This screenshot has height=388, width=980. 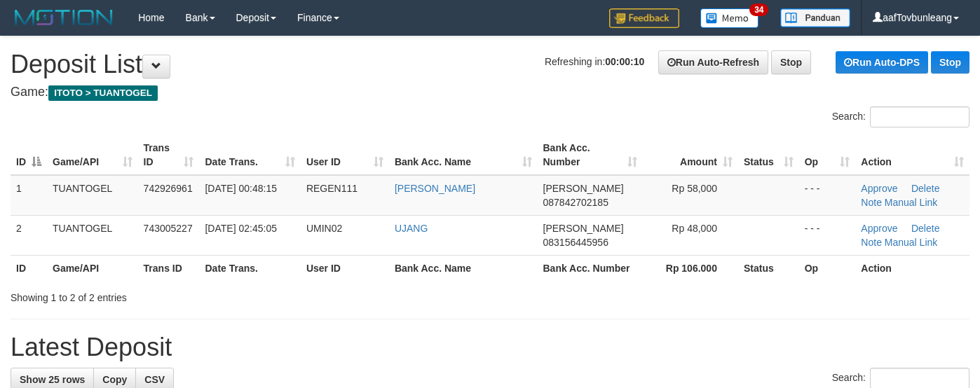 I want to click on span: 743005227, so click(x=168, y=228).